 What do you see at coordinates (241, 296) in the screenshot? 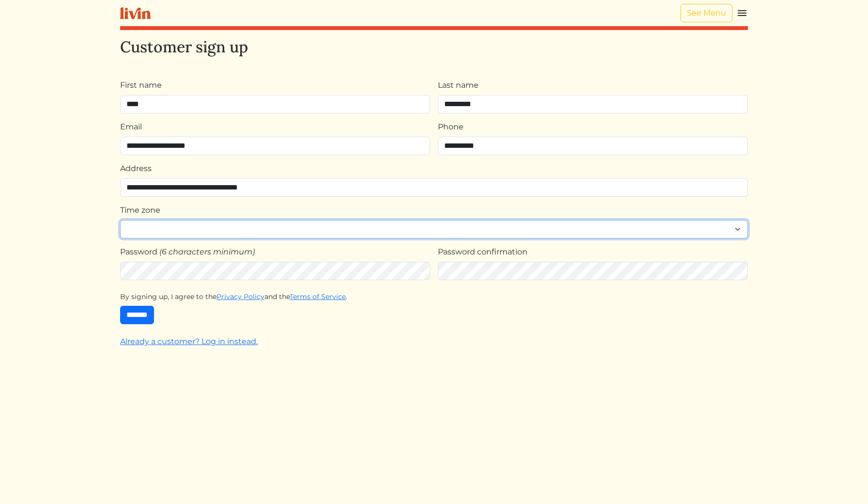
I see `a: Privacy Policy` at bounding box center [241, 296].